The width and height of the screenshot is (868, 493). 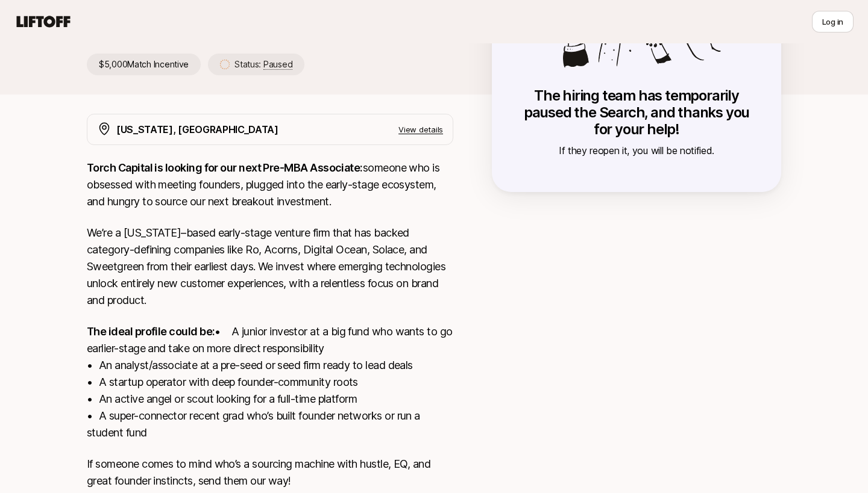 What do you see at coordinates (270, 473) in the screenshot?
I see `p: If someone comes to mind who’s a sourcing machine with hustle, EQ, and great founder instincts, s...` at bounding box center [270, 473].